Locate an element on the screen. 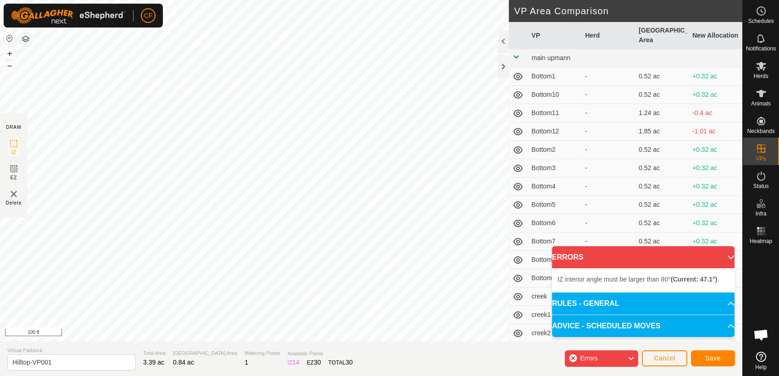 The image size is (779, 376). span: Schedules is located at coordinates (761, 21).